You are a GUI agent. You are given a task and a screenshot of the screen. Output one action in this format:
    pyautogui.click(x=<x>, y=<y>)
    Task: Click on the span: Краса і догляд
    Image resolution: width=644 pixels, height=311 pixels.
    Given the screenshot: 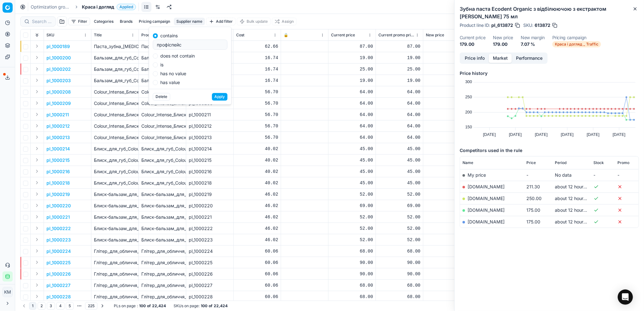 What is the action you would take?
    pyautogui.click(x=98, y=7)
    